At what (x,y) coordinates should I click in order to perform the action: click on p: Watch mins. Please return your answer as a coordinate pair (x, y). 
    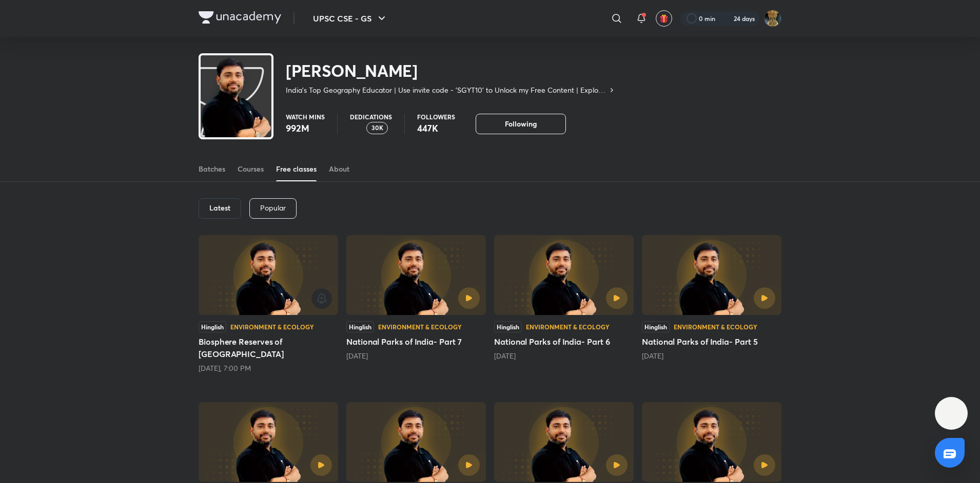
    Looking at the image, I should click on (305, 117).